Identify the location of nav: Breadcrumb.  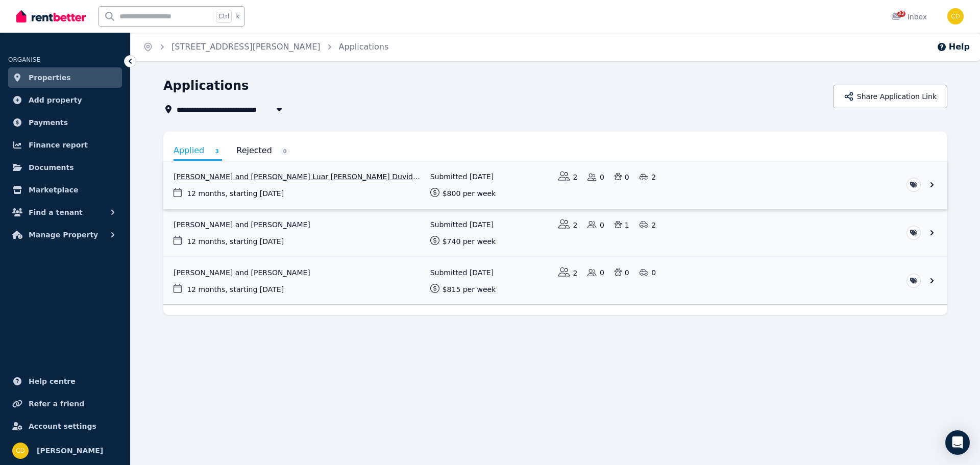
(266, 47).